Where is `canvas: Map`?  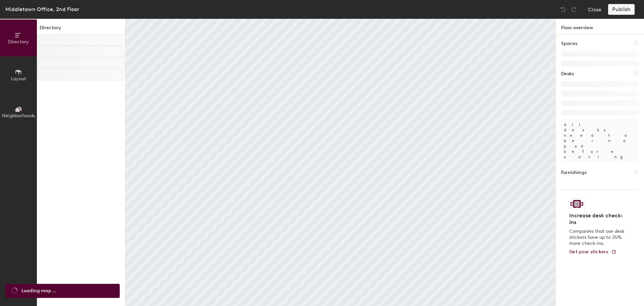
canvas: Map is located at coordinates (340, 162).